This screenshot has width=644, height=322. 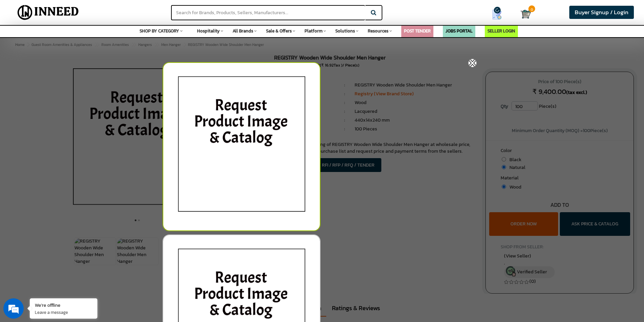 I want to click on img: inneed-image-na.png, so click(x=241, y=147).